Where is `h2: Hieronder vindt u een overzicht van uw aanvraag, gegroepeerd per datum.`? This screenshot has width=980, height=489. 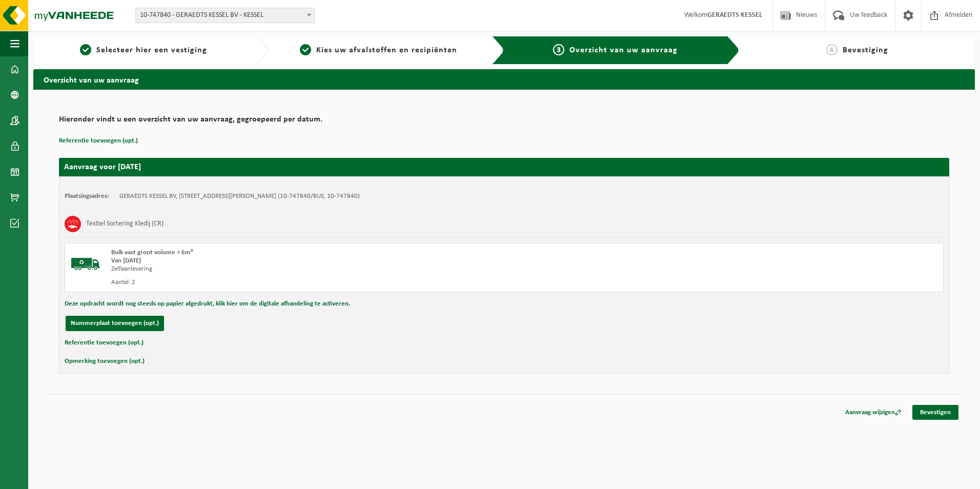 h2: Hieronder vindt u een overzicht van uw aanvraag, gegroepeerd per datum. is located at coordinates (504, 122).